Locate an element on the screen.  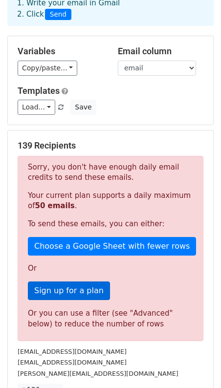
a: Choose a Google Sheet with fewer rows is located at coordinates (112, 246).